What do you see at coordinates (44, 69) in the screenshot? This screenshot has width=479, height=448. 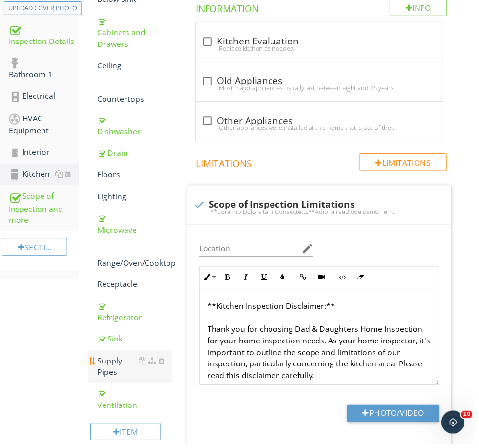 I see `div: Bathroom 1` at bounding box center [44, 69].